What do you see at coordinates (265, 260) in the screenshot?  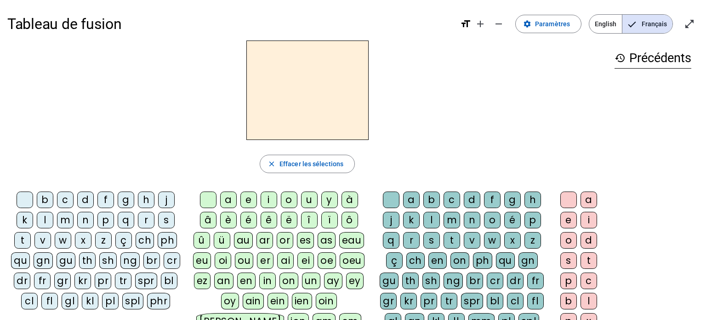 I see `div: er` at bounding box center [265, 260].